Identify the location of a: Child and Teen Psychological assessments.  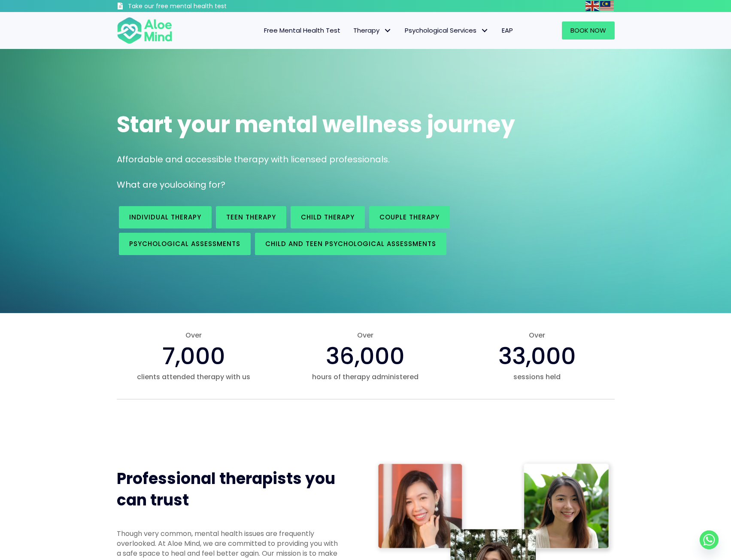
(351, 244).